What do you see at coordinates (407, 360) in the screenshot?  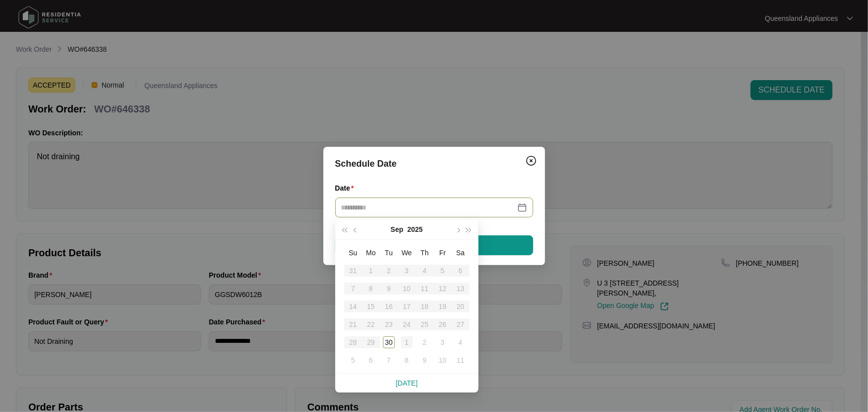 I see `td: 2025-10-08` at bounding box center [407, 360].